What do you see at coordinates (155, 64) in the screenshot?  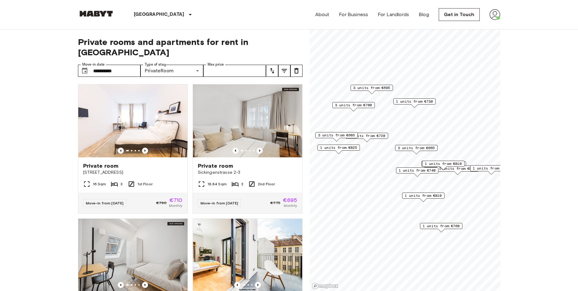 I see `label: Type of stay` at bounding box center [155, 64].